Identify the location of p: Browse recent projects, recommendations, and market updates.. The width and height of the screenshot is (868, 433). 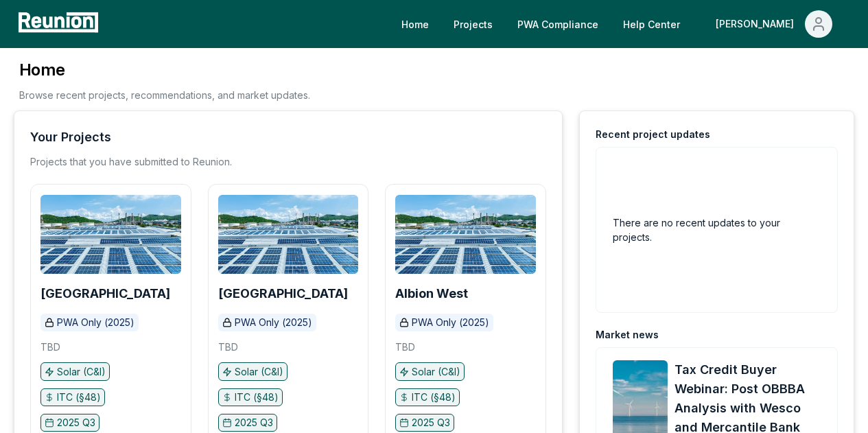
(165, 94).